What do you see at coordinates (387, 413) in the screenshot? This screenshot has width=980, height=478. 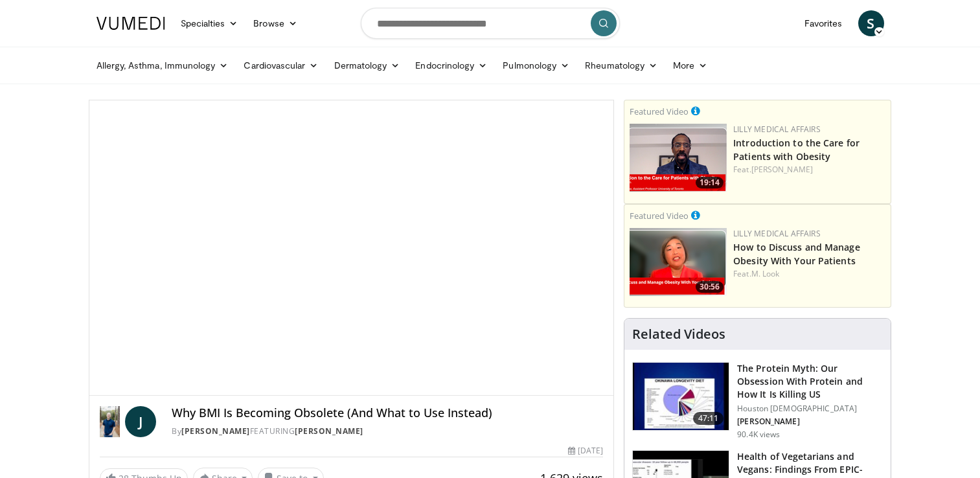 I see `h4: Why BMI Is Becoming Obsolete (And What to Use Instead)` at bounding box center [387, 413].